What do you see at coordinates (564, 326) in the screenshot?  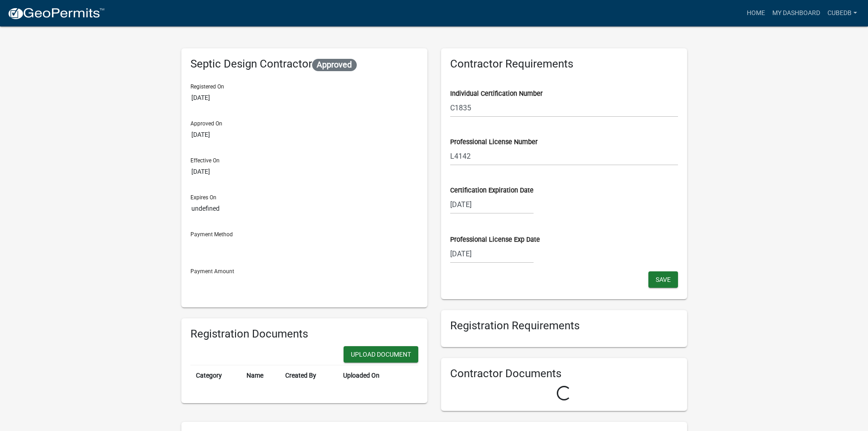 I see `h6: Registration Requirements` at bounding box center [564, 326].